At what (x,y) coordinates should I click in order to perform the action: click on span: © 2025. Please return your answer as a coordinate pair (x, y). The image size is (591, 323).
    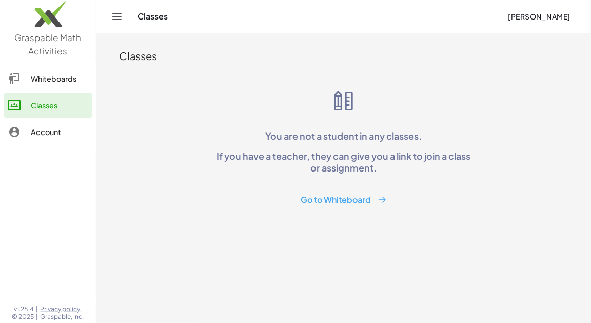
    Looking at the image, I should click on (23, 317).